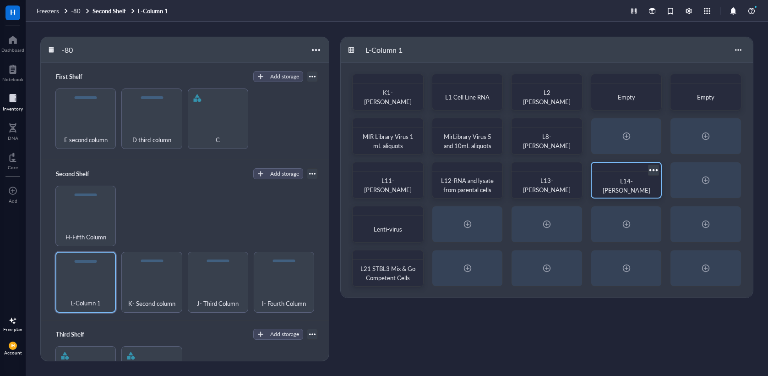 This screenshot has height=376, width=768. What do you see at coordinates (468, 141) in the screenshot?
I see `span: MirLibrary Virus 5 and 10mL aliquots` at bounding box center [468, 141].